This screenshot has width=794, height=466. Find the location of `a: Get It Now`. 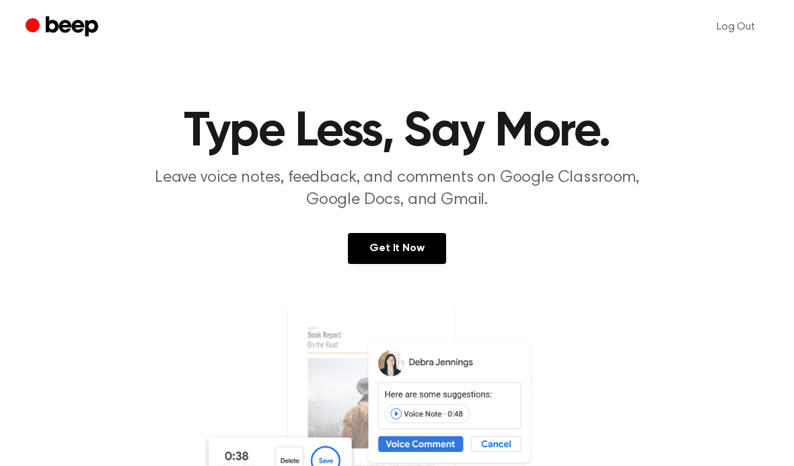

a: Get It Now is located at coordinates (396, 248).